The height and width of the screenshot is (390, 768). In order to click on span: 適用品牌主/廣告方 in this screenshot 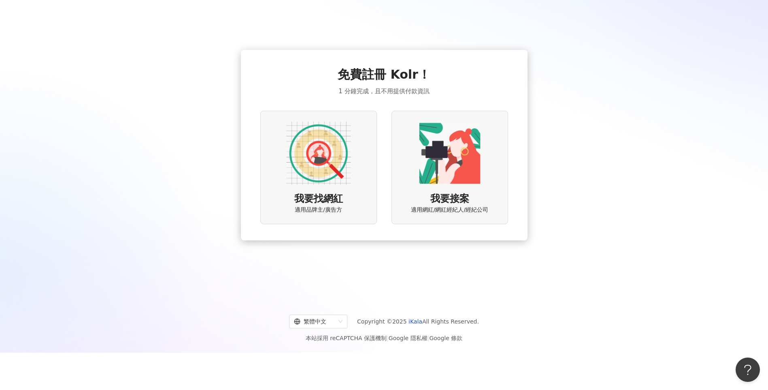, I will do `click(318, 210)`.